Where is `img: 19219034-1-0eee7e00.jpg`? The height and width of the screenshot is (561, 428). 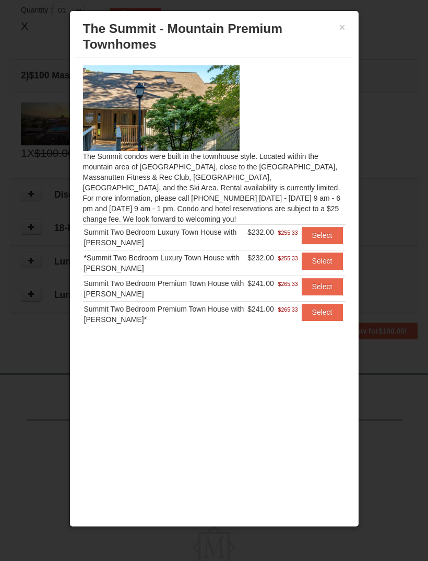 img: 19219034-1-0eee7e00.jpg is located at coordinates (161, 108).